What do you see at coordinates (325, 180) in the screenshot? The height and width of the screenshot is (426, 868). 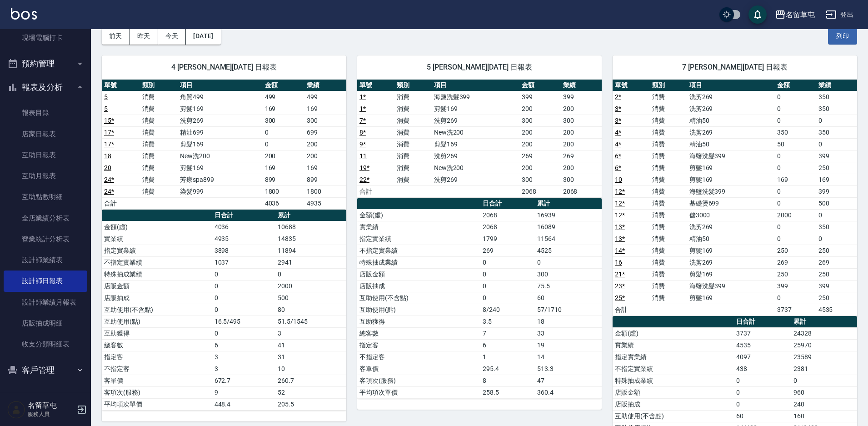 I see `td: 899` at bounding box center [325, 180].